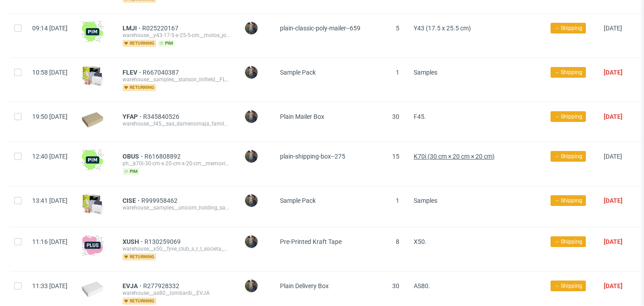 This screenshot has height=306, width=644. I want to click on a: EVJA, so click(133, 286).